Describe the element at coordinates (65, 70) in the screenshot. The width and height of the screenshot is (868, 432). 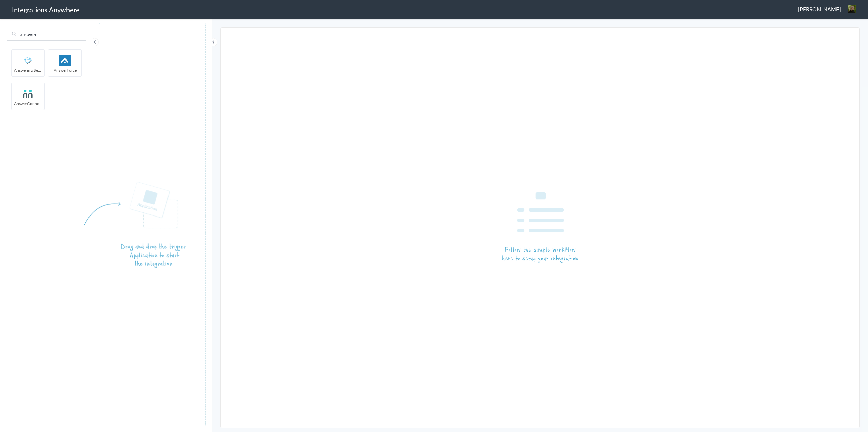
I see `span: AnswerForce` at that location.